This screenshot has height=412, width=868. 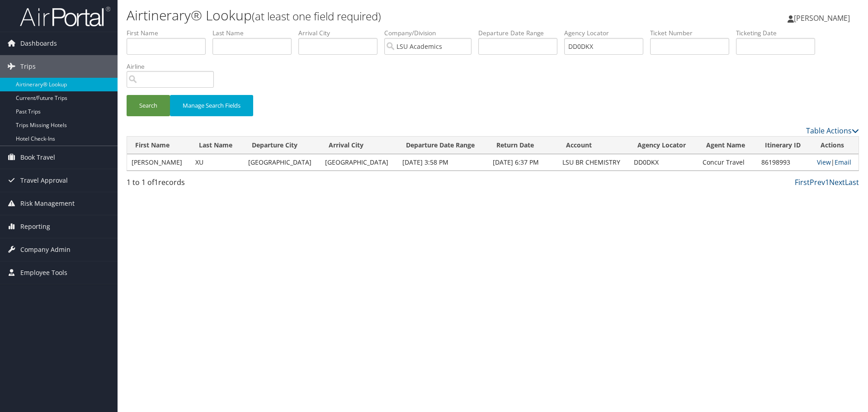 What do you see at coordinates (173, 67) in the screenshot?
I see `label: Airline` at bounding box center [173, 67].